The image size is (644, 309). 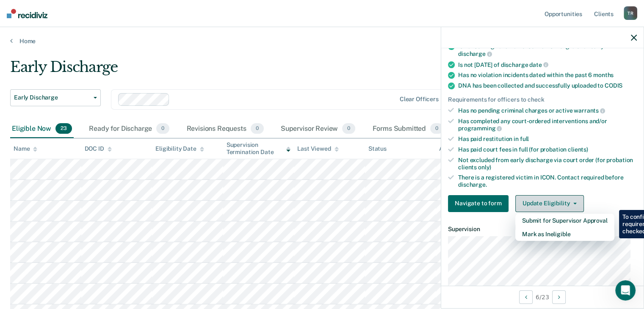 I want to click on dt: Supervision, so click(x=542, y=229).